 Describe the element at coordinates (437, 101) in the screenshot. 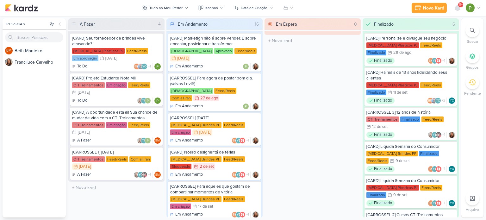

I see `div: Colaboradores: Beth Monteiro, Guilherme Savio, Yasmin Oliveira, Allegra Plásticos e Brindes Perso...` at that location.